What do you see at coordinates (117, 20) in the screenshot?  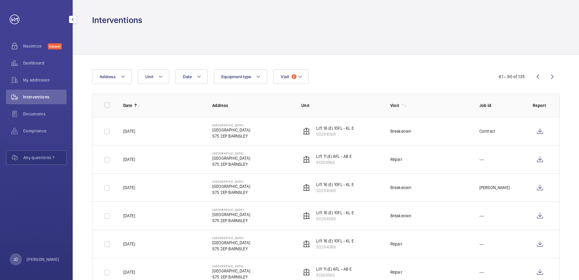 I see `h1: Interventions` at bounding box center [117, 20].